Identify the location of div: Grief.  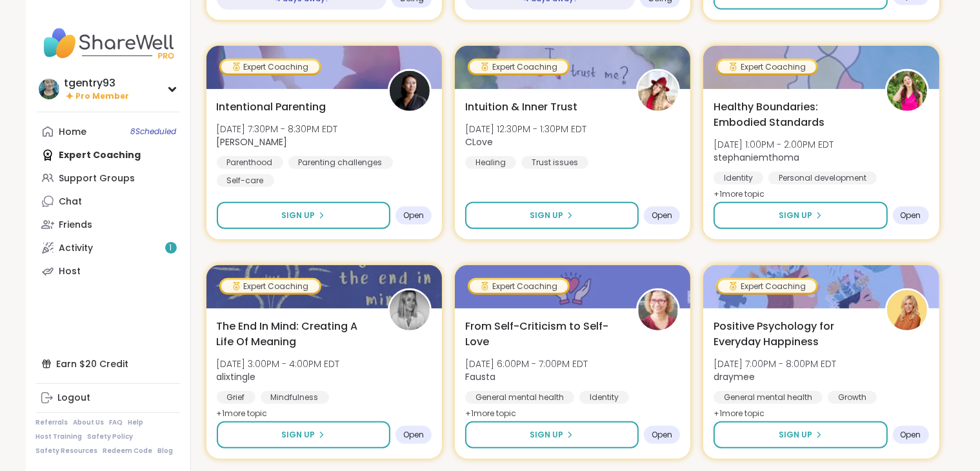
(236, 398).